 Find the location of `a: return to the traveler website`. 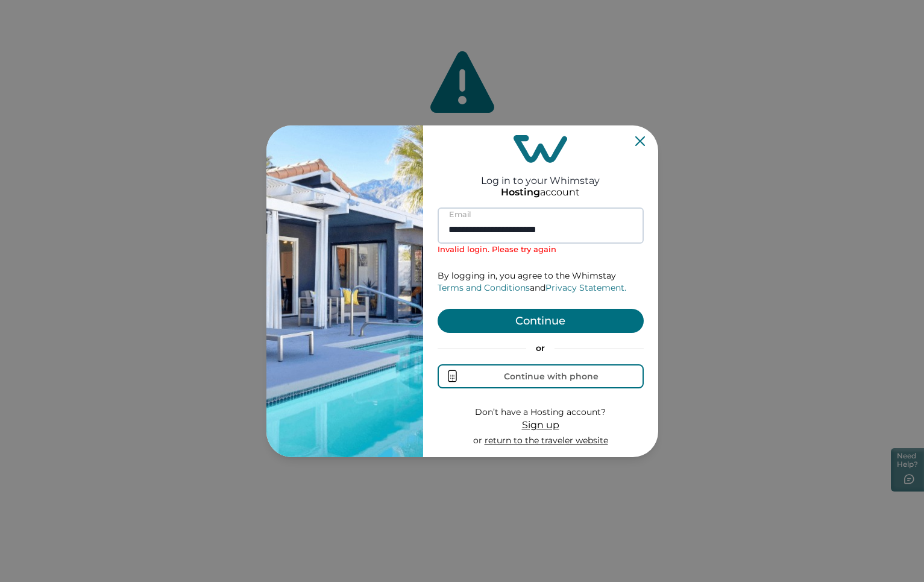

a: return to the traveler website is located at coordinates (546, 440).